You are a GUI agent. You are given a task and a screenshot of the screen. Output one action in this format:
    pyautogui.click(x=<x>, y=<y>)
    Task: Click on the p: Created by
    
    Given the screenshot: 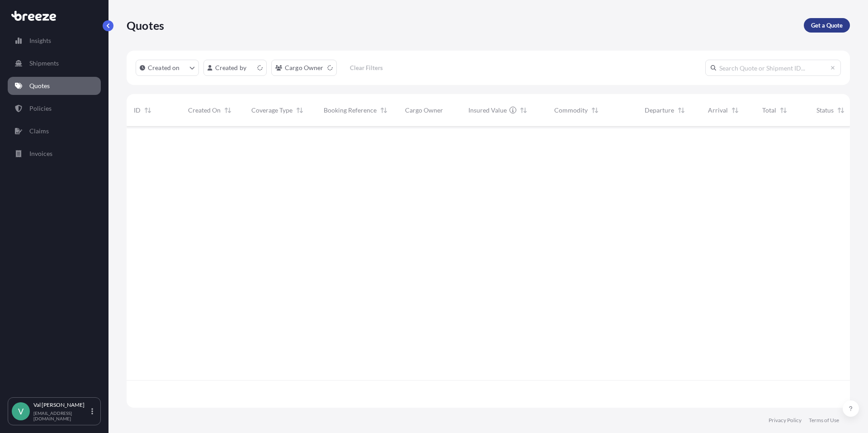 What is the action you would take?
    pyautogui.click(x=231, y=68)
    